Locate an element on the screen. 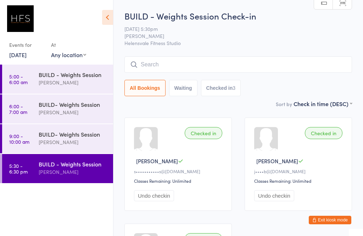 The height and width of the screenshot is (236, 363). input: Search is located at coordinates (238, 65).